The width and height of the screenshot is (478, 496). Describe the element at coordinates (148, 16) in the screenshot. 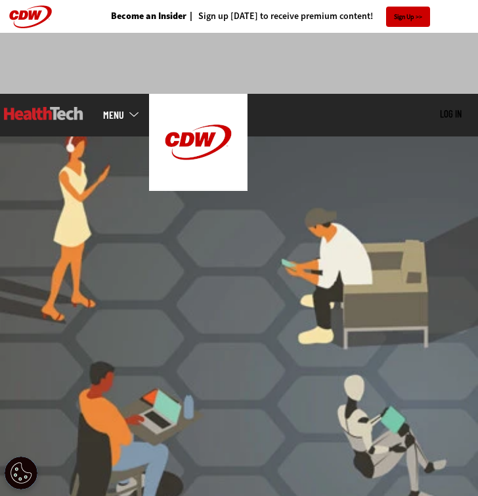

I see `a: Become an Insider` at that location.